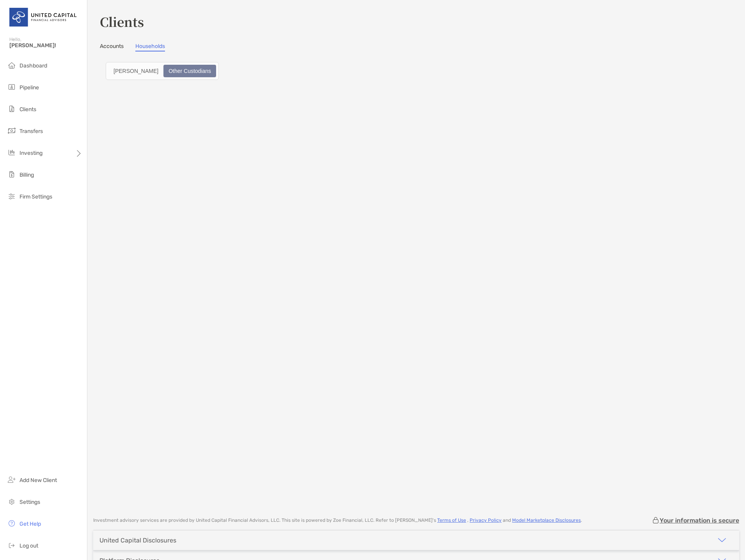  What do you see at coordinates (36, 196) in the screenshot?
I see `span: Firm Settings` at bounding box center [36, 196].